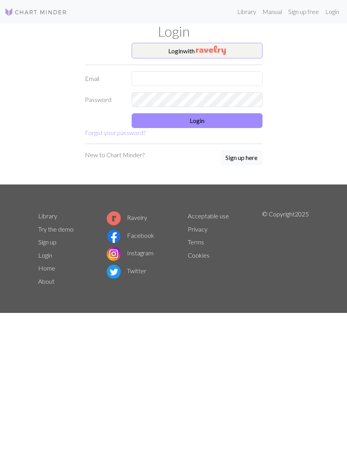  Describe the element at coordinates (211, 50) in the screenshot. I see `img: Ravelry` at that location.